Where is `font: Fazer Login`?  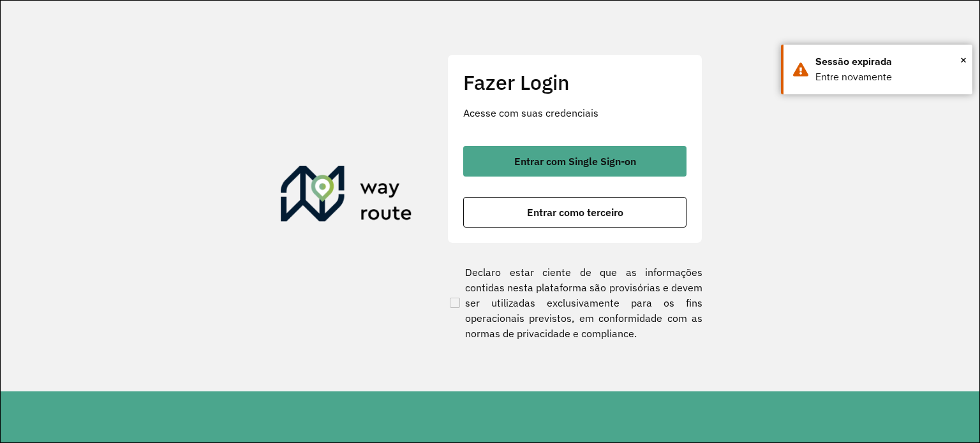
font: Fazer Login is located at coordinates (516, 82).